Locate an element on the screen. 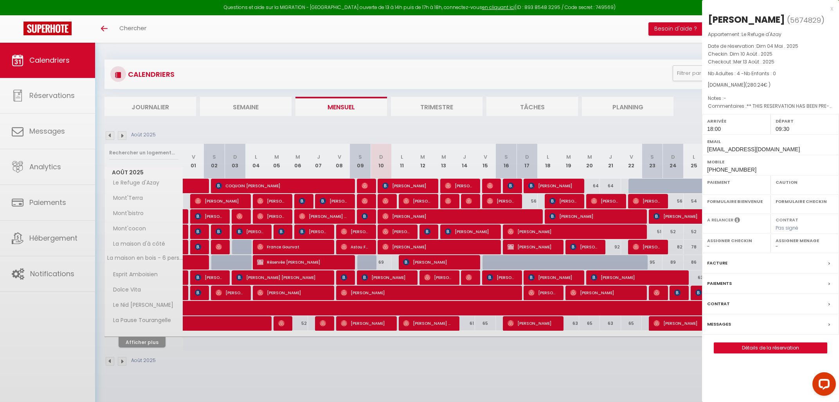  label: Email is located at coordinates (771, 141).